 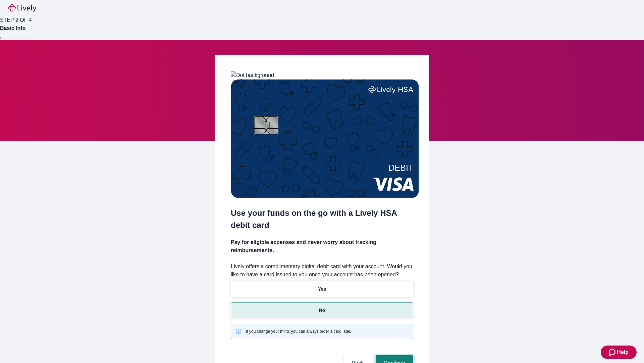 What do you see at coordinates (322, 246) in the screenshot?
I see `h4: Pay for eligible expenses and never worry about tracking reimbursements.` at bounding box center [322, 246].